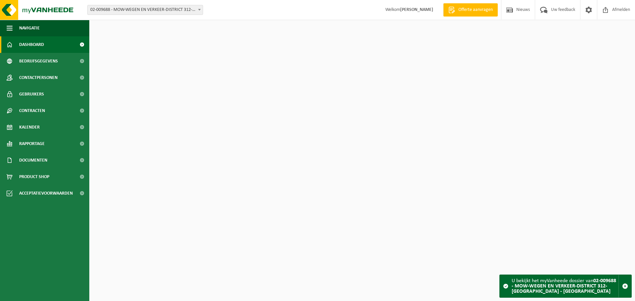 This screenshot has width=635, height=301. What do you see at coordinates (38, 61) in the screenshot?
I see `span: Bedrijfsgegevens` at bounding box center [38, 61].